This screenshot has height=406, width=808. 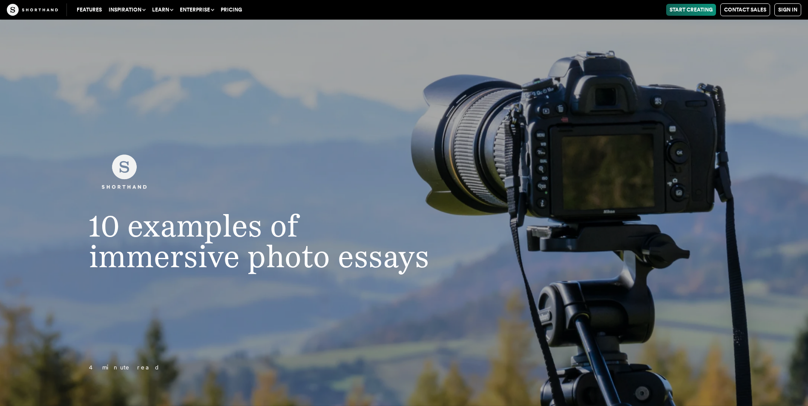 I want to click on a: Pricing, so click(x=231, y=10).